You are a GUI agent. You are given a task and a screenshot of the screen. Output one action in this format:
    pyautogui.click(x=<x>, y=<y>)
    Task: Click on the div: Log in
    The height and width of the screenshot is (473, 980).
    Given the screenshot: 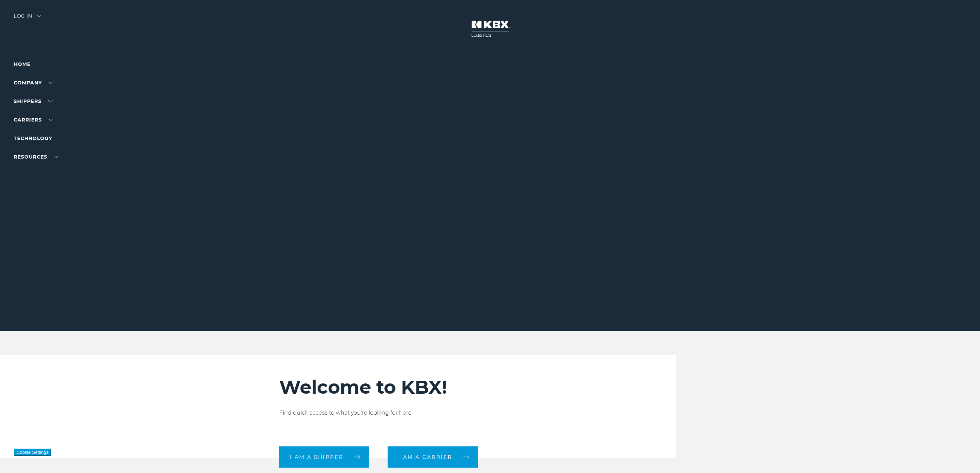 What is the action you would take?
    pyautogui.click(x=27, y=18)
    